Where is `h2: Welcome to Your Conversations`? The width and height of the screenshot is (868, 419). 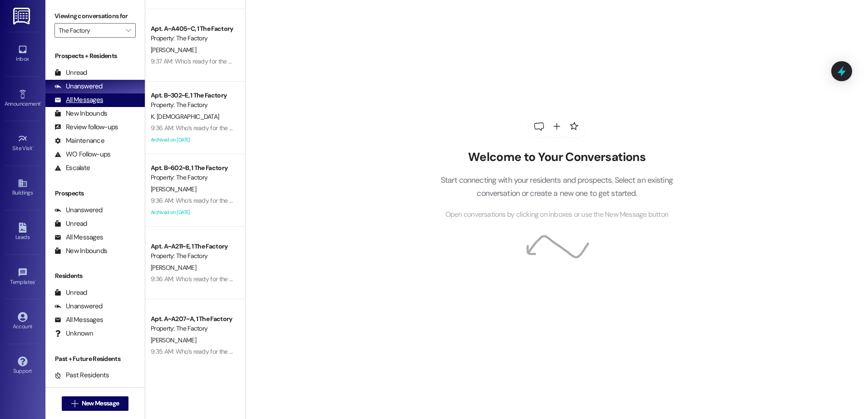 h2: Welcome to Your Conversations is located at coordinates (556, 158).